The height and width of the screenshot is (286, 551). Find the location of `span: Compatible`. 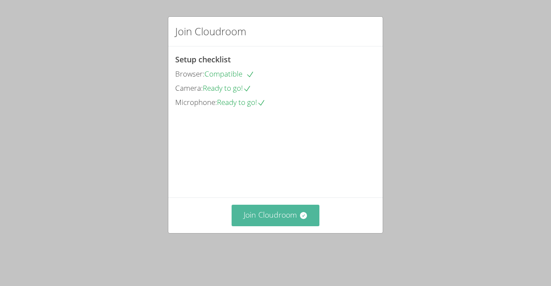

span: Compatible is located at coordinates (229, 74).